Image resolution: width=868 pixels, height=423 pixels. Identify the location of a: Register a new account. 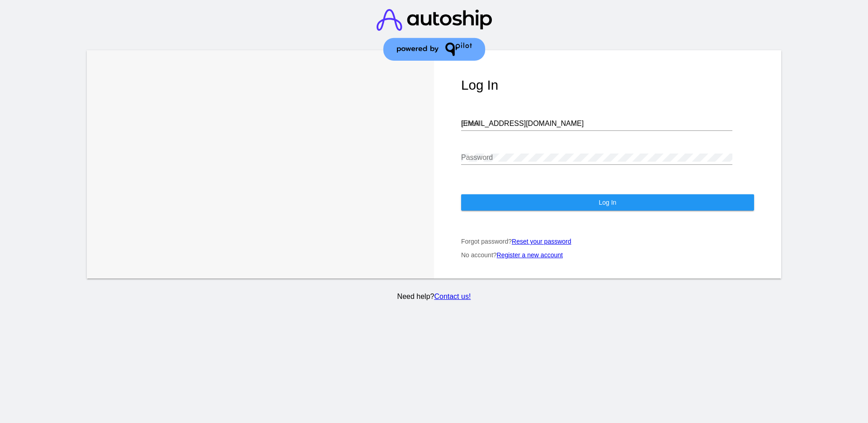
(530, 255).